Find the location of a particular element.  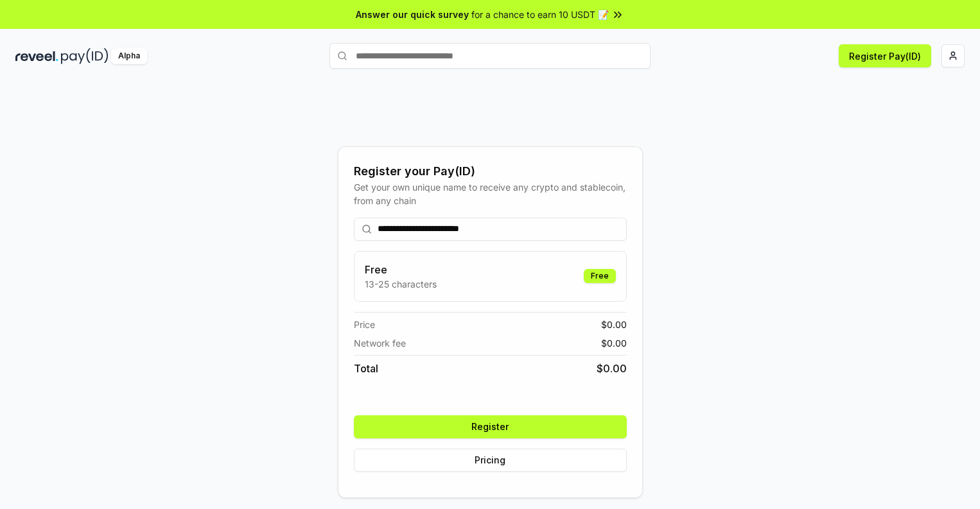

span: for a chance to earn 10 USDT 📝 is located at coordinates (540, 14).